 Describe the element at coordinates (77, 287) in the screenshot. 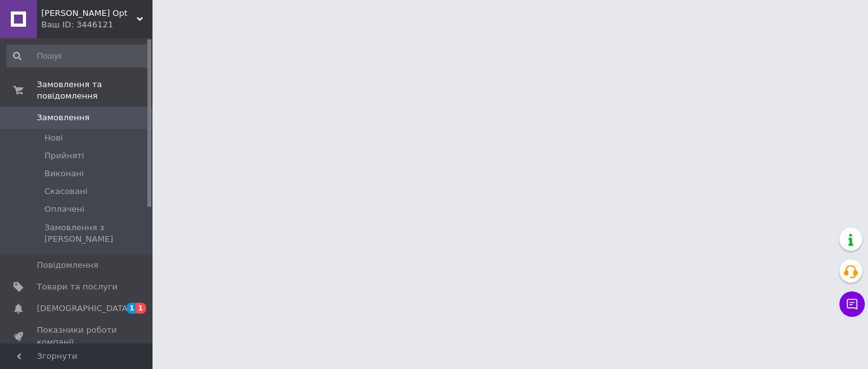

I see `span: Товари та послуги` at that location.